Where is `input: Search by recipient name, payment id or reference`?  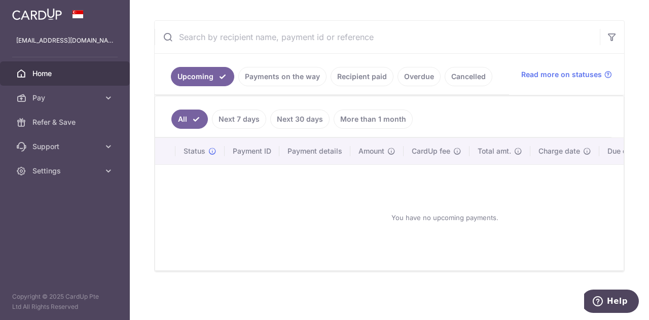 input: Search by recipient name, payment id or reference is located at coordinates (377, 37).